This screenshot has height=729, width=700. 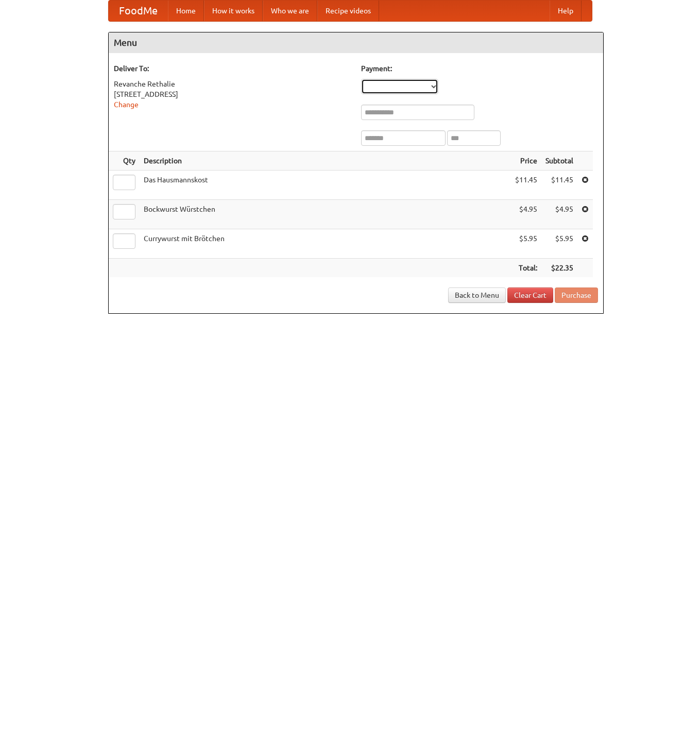 What do you see at coordinates (138, 10) in the screenshot?
I see `a: FoodMe` at bounding box center [138, 10].